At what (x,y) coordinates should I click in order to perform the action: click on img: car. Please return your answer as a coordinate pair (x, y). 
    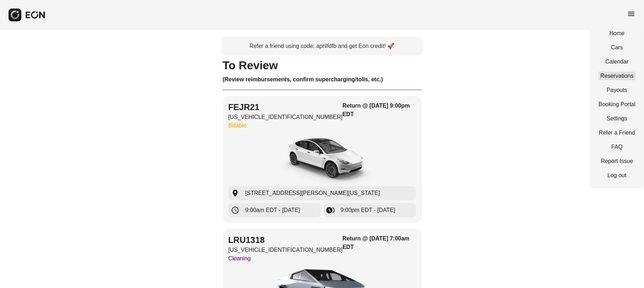
    Looking at the image, I should click on (322, 159).